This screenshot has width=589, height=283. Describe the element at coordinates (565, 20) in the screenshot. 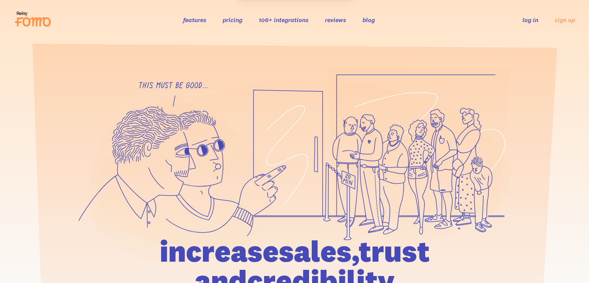

I see `a: sign up` at that location.